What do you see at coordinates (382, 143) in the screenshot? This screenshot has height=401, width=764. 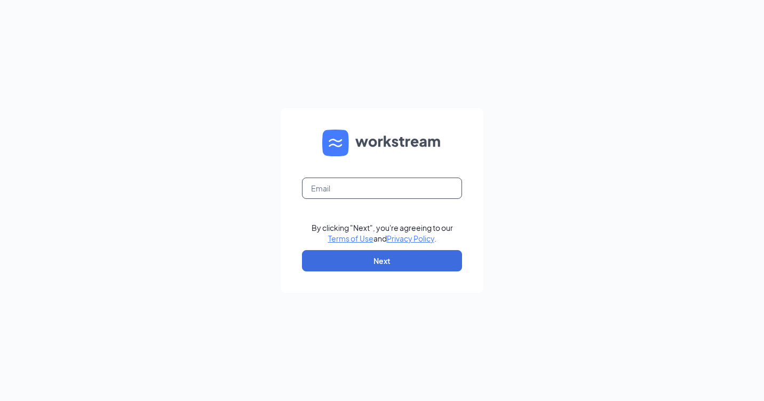 I see `img: WS logo and Workstream text` at bounding box center [382, 143].